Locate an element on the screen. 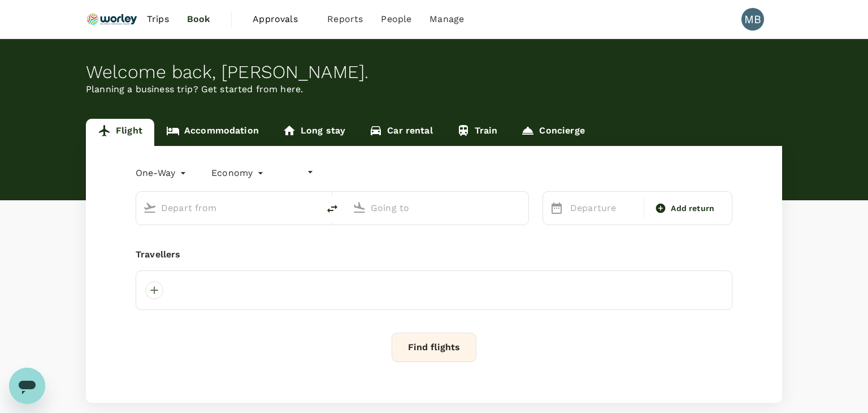 The image size is (868, 413). span: People is located at coordinates (396, 19).